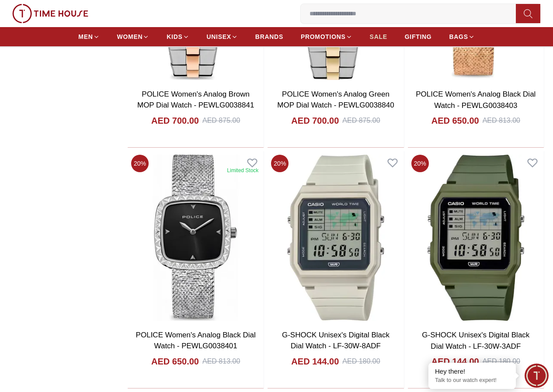 The width and height of the screenshot is (553, 392). Describe the element at coordinates (130, 37) in the screenshot. I see `span: WOMEN` at that location.